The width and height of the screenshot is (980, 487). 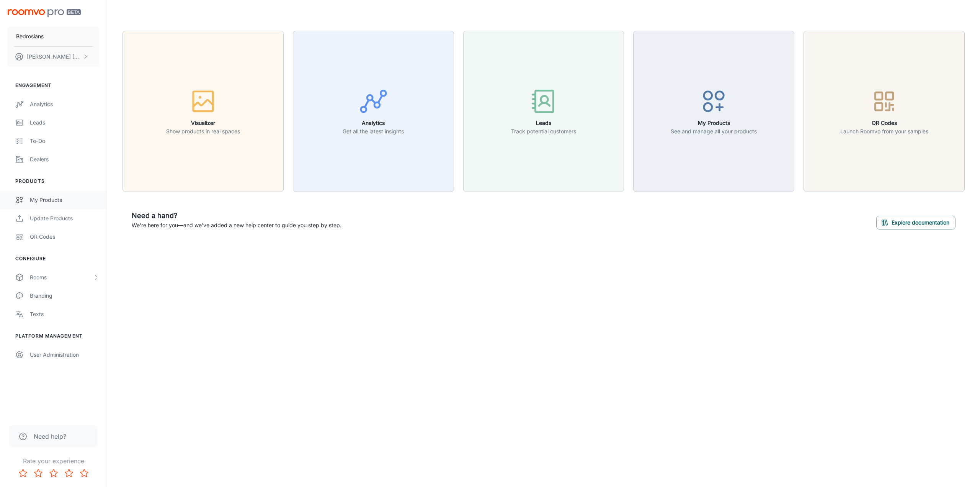 I want to click on div: To-do, so click(x=64, y=141).